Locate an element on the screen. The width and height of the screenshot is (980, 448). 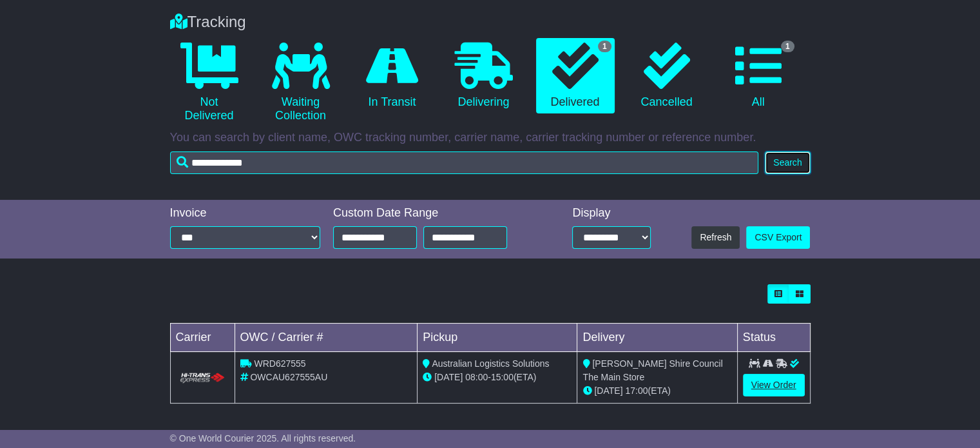
span: 17:00 is located at coordinates (636, 391).